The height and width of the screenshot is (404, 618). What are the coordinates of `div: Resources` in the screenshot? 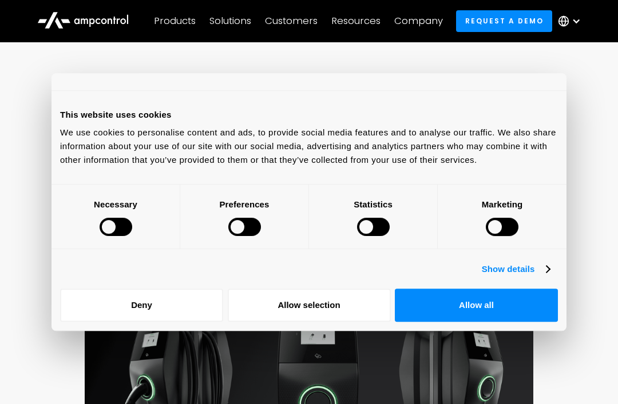 It's located at (356, 21).